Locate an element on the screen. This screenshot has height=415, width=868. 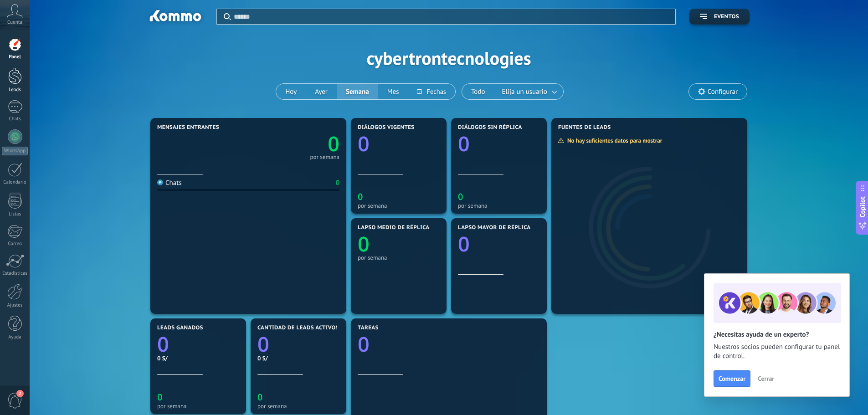
span: Eventos is located at coordinates (726, 17).